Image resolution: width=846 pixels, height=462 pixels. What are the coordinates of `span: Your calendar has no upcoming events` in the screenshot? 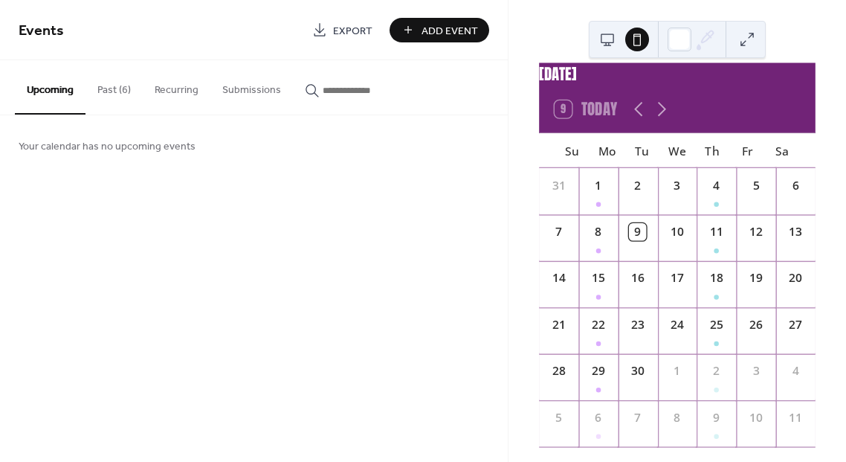 It's located at (107, 146).